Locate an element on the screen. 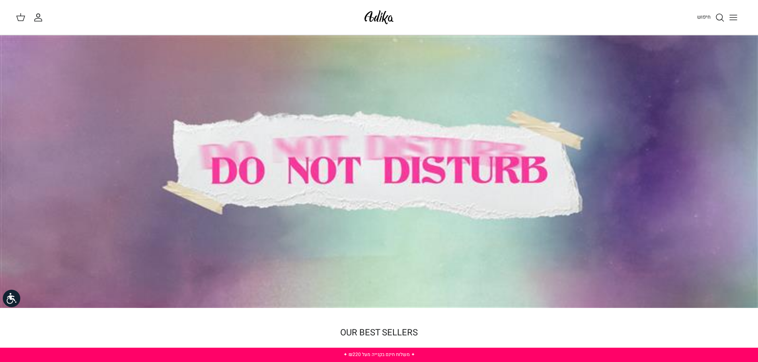  span: חיפוש is located at coordinates (704, 17).